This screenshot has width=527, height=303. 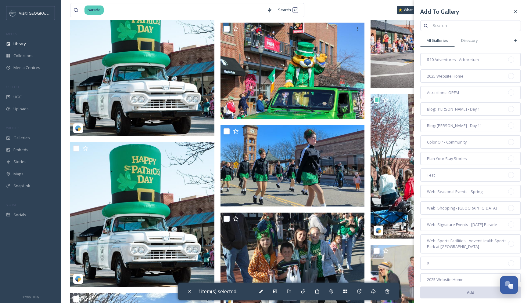 I want to click on span: WIDGETS, so click(x=13, y=128).